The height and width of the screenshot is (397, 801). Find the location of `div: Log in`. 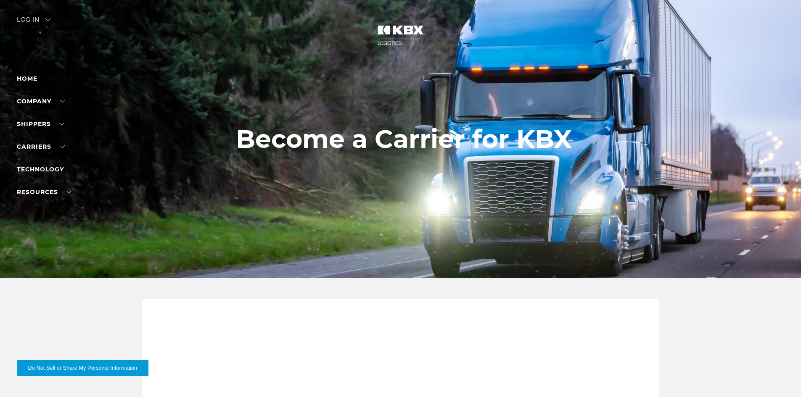

div: Log in is located at coordinates (34, 23).